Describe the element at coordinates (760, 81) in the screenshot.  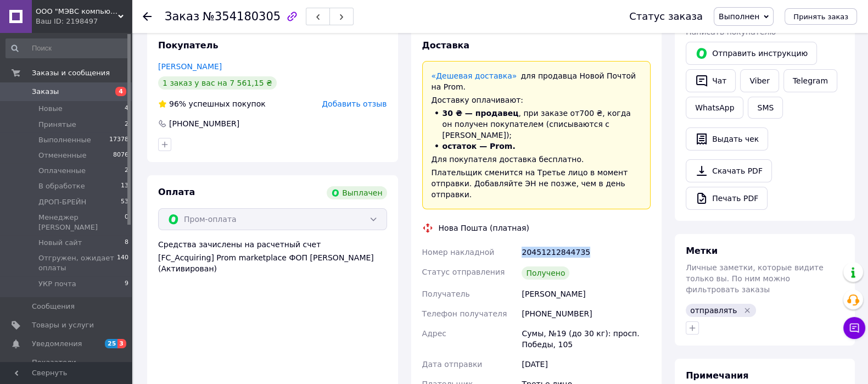
I see `a: Viber` at that location.